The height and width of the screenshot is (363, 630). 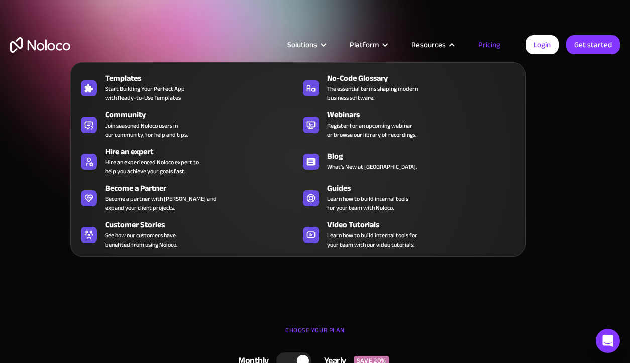 I want to click on a: Get started, so click(x=593, y=45).